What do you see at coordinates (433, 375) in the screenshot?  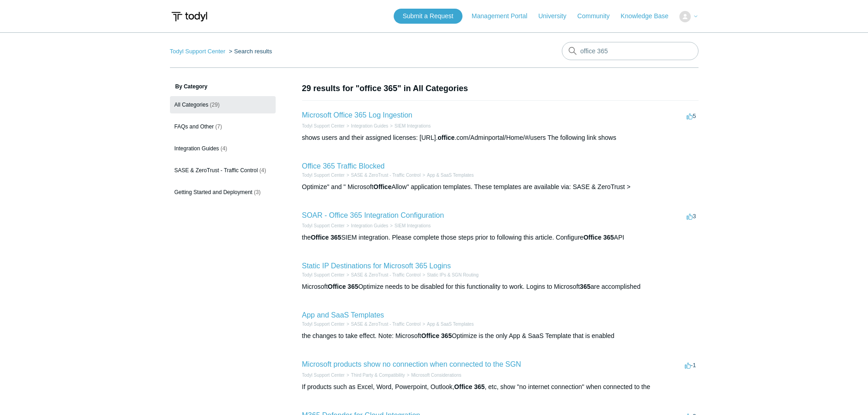 I see `li: Microsoft Considerations` at bounding box center [433, 375].